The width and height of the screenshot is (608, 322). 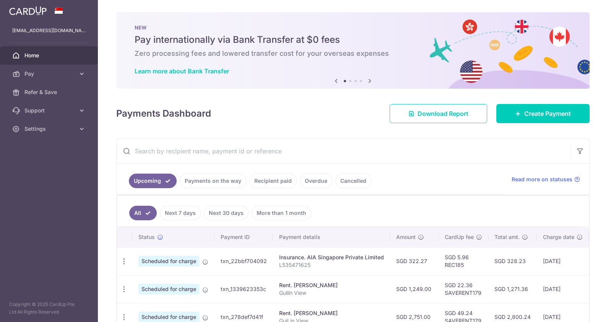 I want to click on span: CardUp fee, so click(x=459, y=237).